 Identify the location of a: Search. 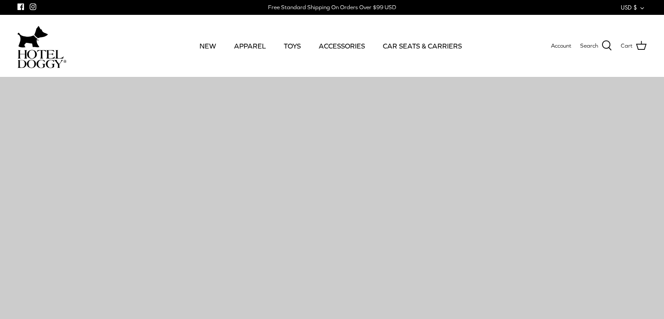
(596, 46).